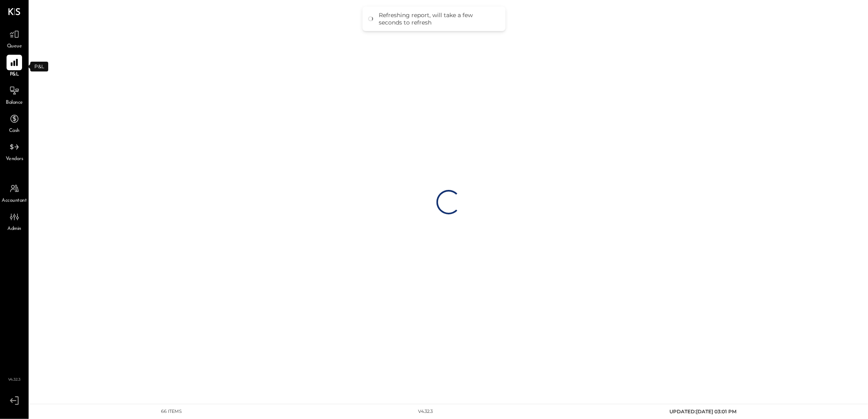 Image resolution: width=868 pixels, height=419 pixels. Describe the element at coordinates (14, 201) in the screenshot. I see `span: Accountant` at that location.